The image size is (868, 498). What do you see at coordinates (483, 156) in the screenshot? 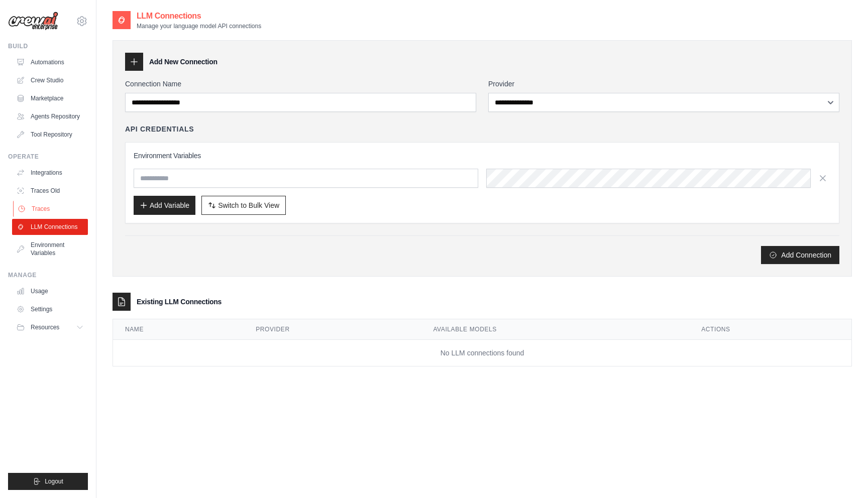
I see `h3: Environment Variables` at bounding box center [483, 156].